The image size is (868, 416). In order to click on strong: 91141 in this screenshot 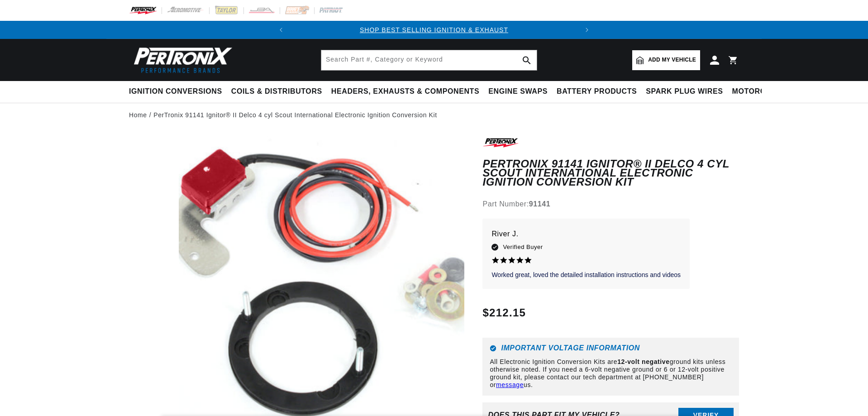, I will do `click(540, 204)`.